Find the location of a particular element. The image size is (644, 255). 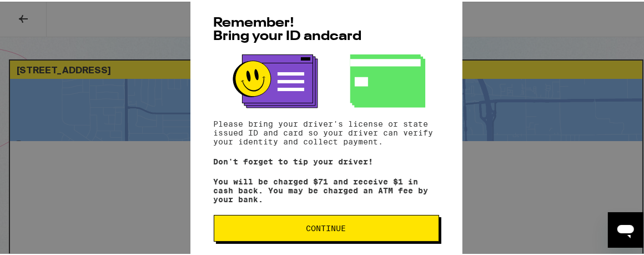

span: Remember! Bring your ID and card is located at coordinates (287, 28).